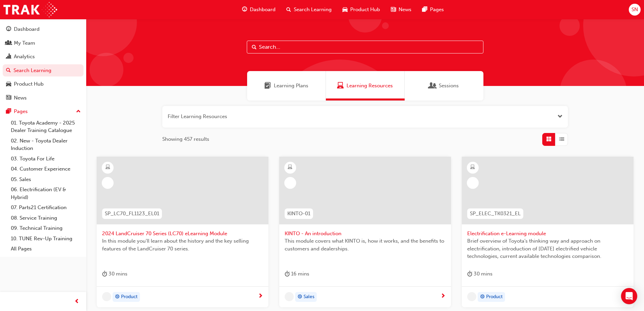  Describe the element at coordinates (46, 207) in the screenshot. I see `a: 07. Parts21 Certification` at that location.